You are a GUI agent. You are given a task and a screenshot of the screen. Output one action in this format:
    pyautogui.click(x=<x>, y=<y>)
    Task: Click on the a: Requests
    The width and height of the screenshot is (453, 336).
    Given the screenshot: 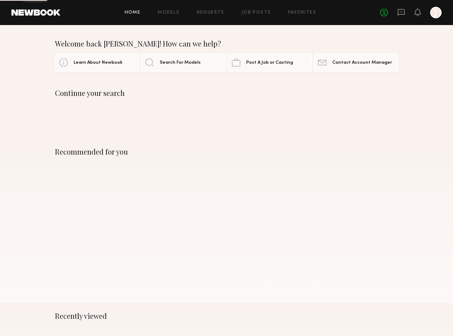 What is the action you would take?
    pyautogui.click(x=211, y=13)
    